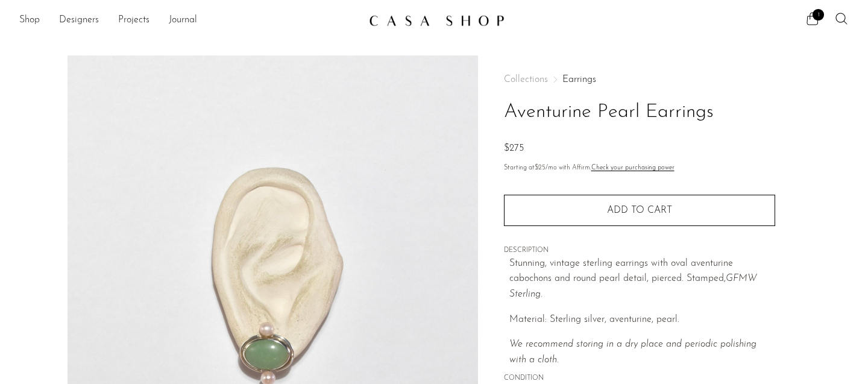 The width and height of the screenshot is (868, 384). I want to click on a: Designers, so click(79, 21).